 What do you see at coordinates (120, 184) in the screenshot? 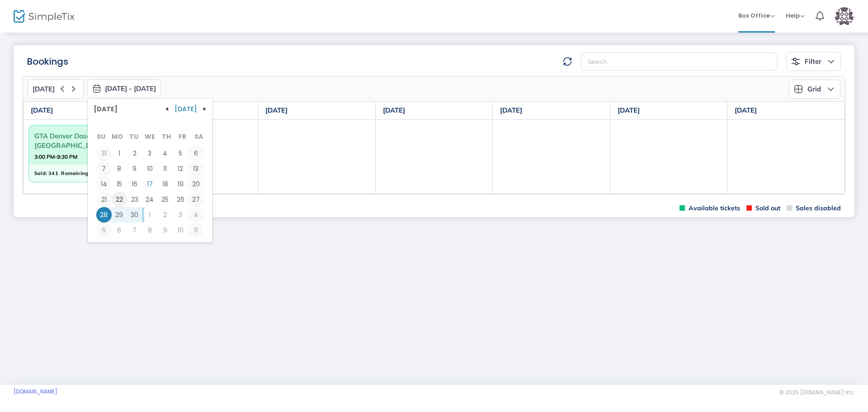
I see `td: Monday, September 15, 2025` at bounding box center [120, 184].